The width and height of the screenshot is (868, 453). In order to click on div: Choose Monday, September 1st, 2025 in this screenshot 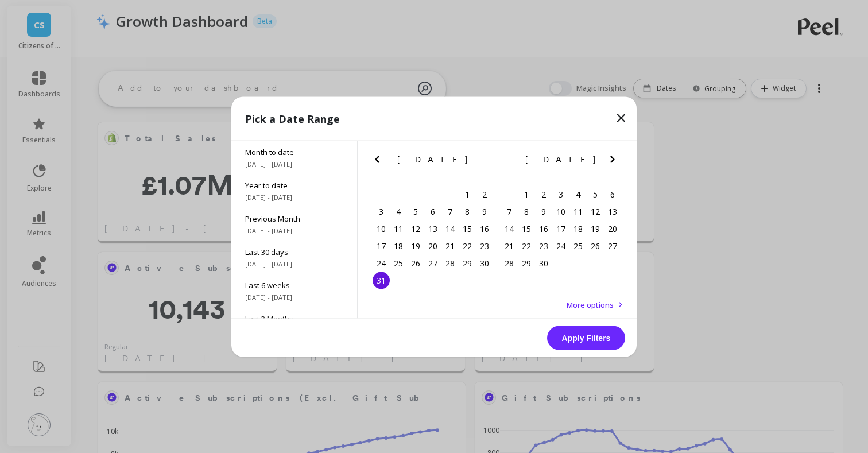, I will do `click(526, 194)`.